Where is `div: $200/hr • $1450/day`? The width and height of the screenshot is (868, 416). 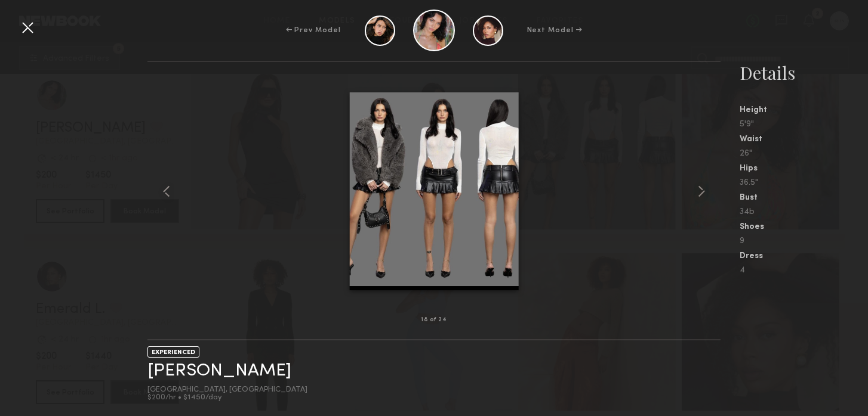 div: $200/hr • $1450/day is located at coordinates (227, 398).